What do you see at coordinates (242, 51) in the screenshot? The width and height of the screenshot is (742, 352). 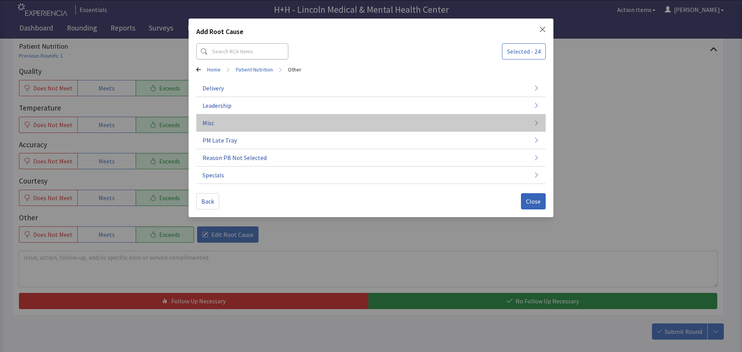 I see `input: Search RCA Items` at bounding box center [242, 51].